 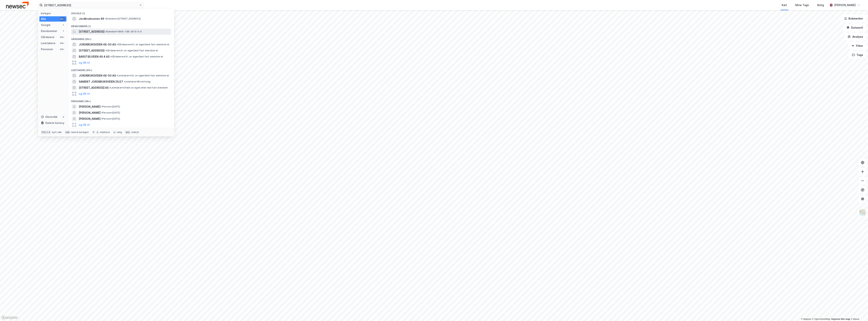 What do you see at coordinates (49, 31) in the screenshot?
I see `div: Eiendommer` at bounding box center [49, 31].